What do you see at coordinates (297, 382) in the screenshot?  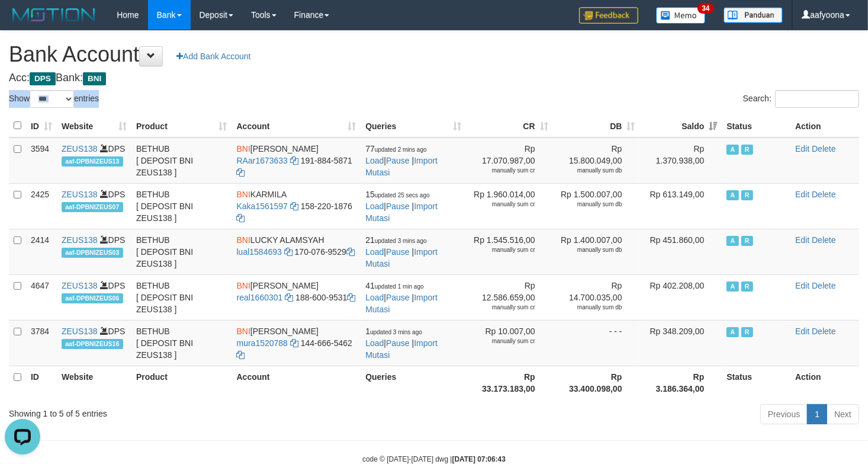 I see `th: Account` at bounding box center [297, 382].